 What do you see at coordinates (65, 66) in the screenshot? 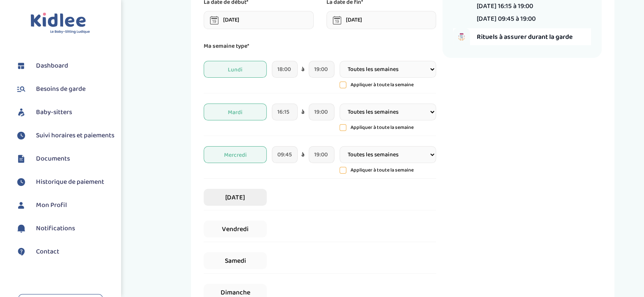
I see `a: Dashboard` at bounding box center [65, 66].